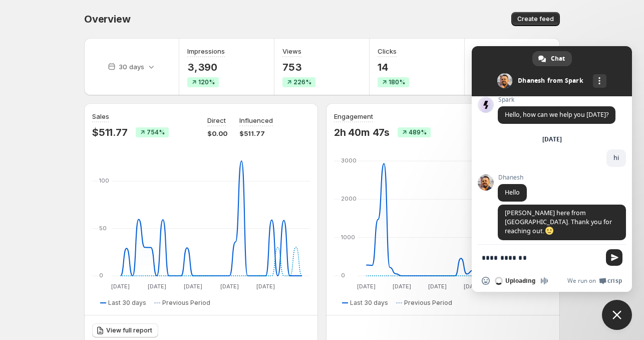 This screenshot has height=340, width=644. I want to click on span: hi, so click(616, 157).